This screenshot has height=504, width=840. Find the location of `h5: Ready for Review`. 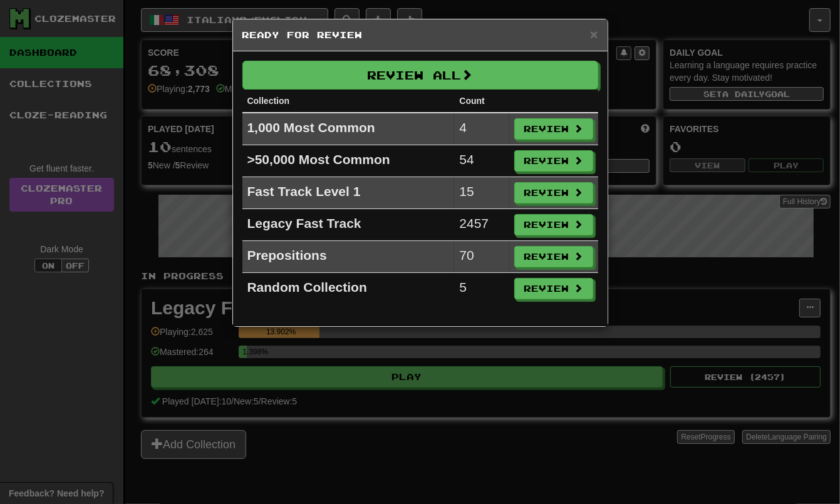

h5: Ready for Review is located at coordinates (420, 35).